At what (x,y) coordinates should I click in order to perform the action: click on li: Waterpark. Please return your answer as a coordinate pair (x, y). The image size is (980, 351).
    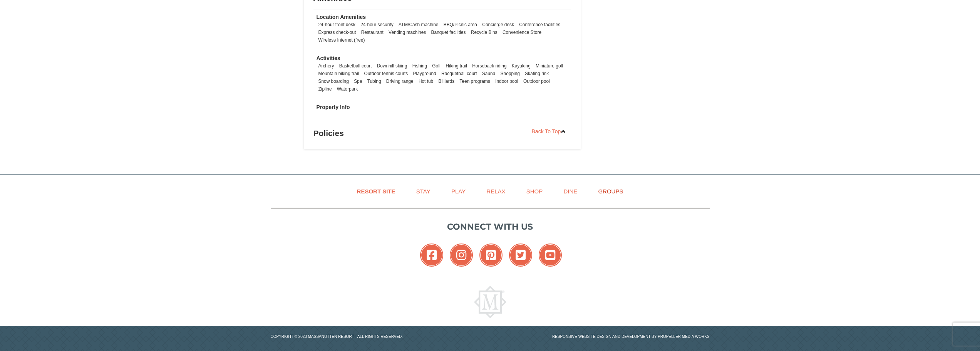
    Looking at the image, I should click on (347, 89).